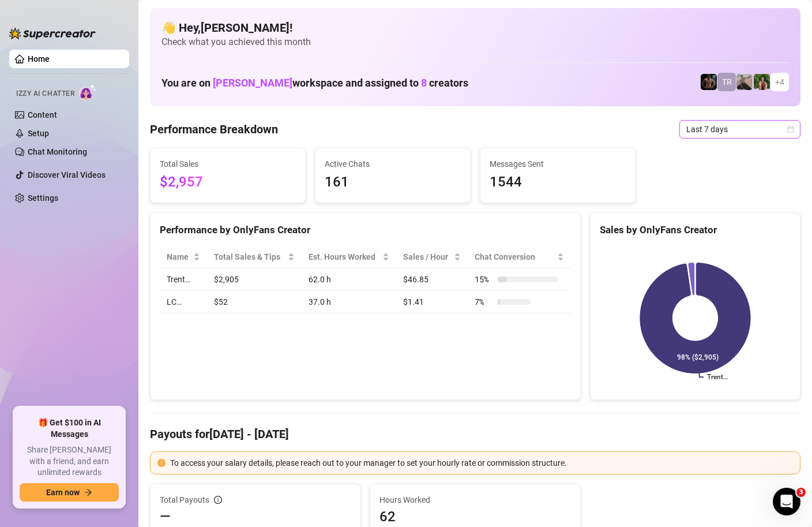 The width and height of the screenshot is (812, 527). Describe the element at coordinates (482, 463) in the screenshot. I see `div: To access your salary details, please reach out to your manager to set your hourly rate or commis...` at that location.